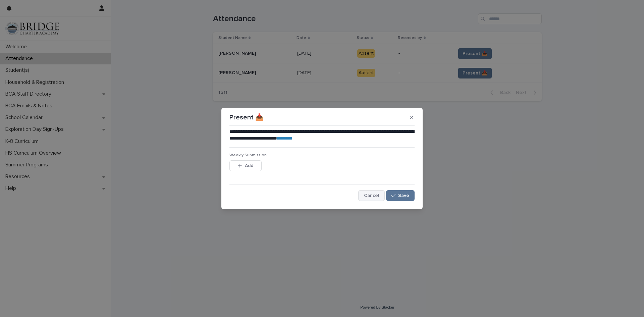  Describe the element at coordinates (371, 196) in the screenshot. I see `span: Cancel` at that location.